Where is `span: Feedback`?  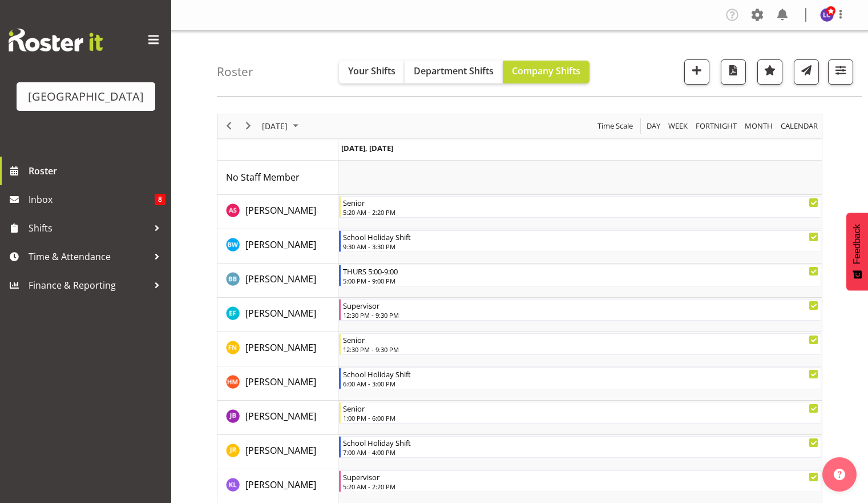 span: Feedback is located at coordinates (858, 244).